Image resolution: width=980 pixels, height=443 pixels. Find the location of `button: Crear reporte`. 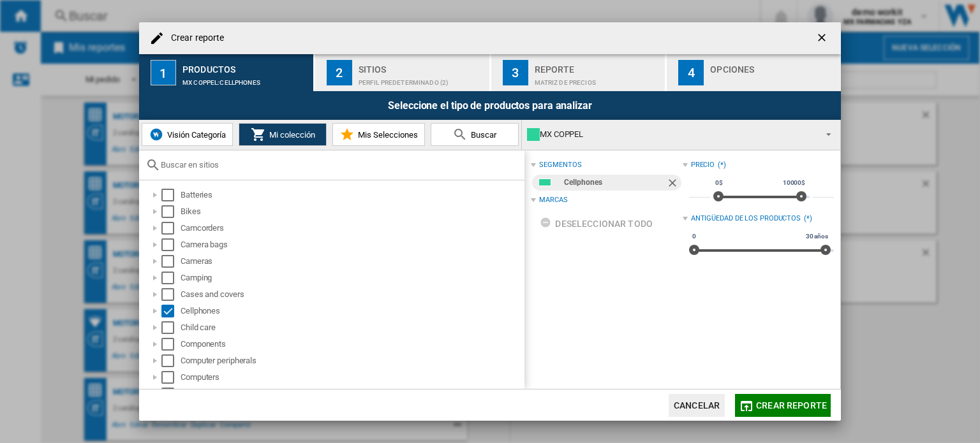

button: Crear reporte is located at coordinates (783, 406).